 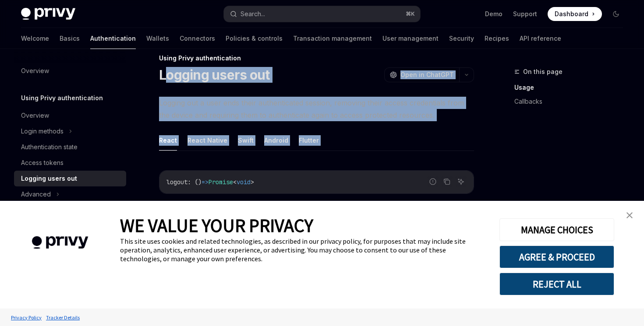 I want to click on a: close banner, so click(x=629, y=215).